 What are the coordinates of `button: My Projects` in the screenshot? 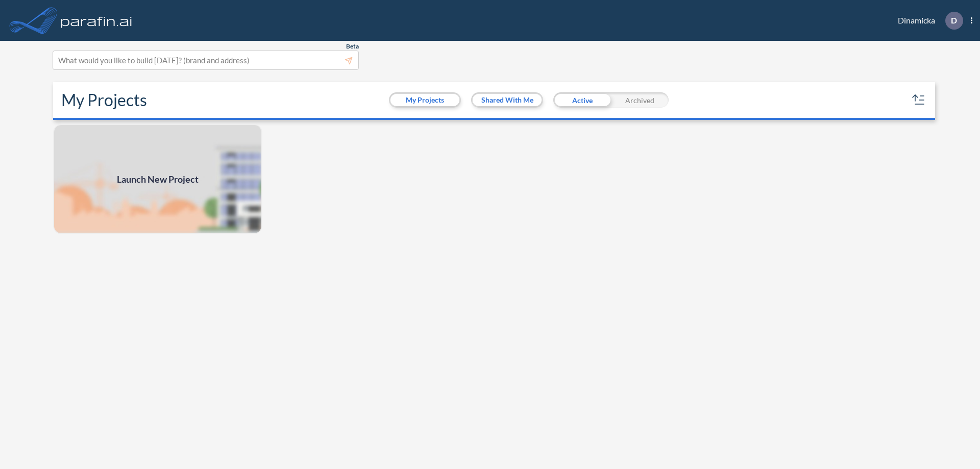 It's located at (425, 100).